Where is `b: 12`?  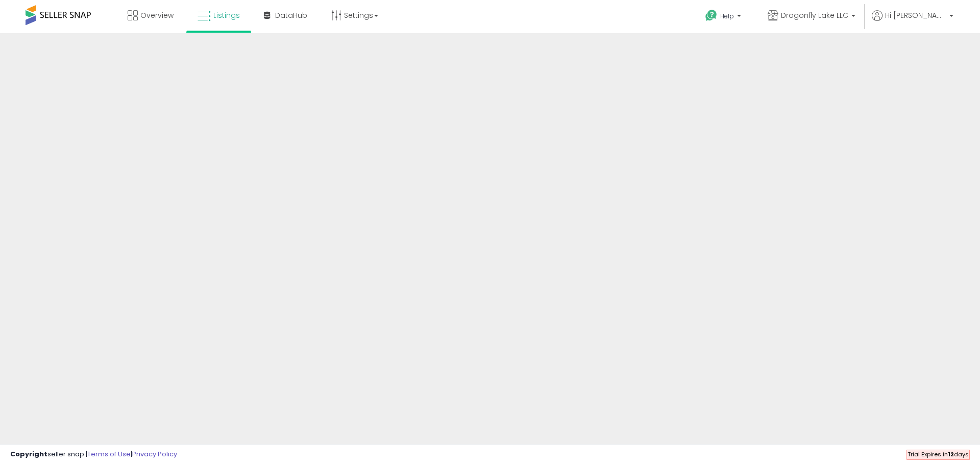
b: 12 is located at coordinates (951, 454).